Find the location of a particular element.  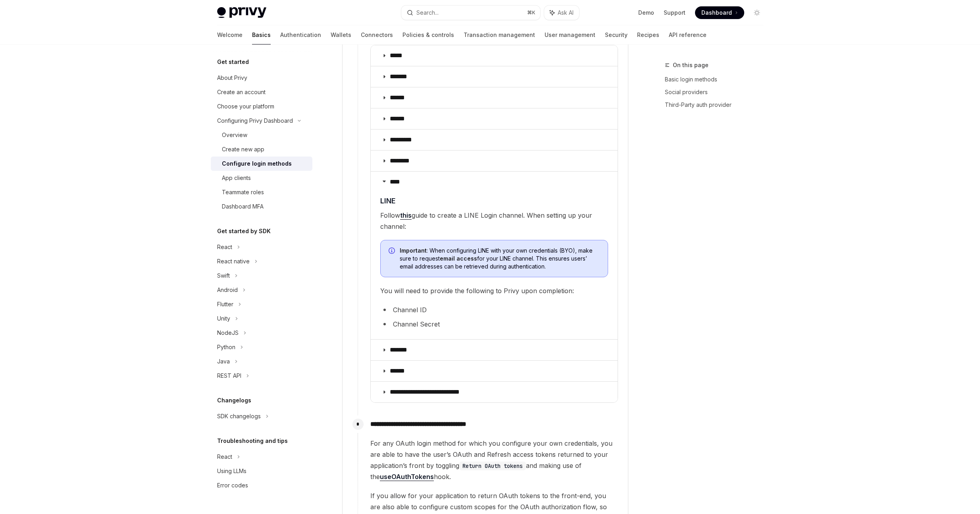

a: Basic login methods is located at coordinates (717, 79).